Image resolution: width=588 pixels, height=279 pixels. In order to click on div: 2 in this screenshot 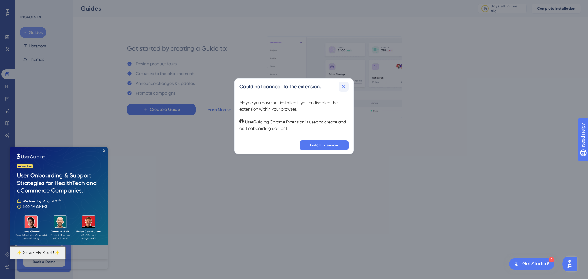, I will do `click(551, 260)`.